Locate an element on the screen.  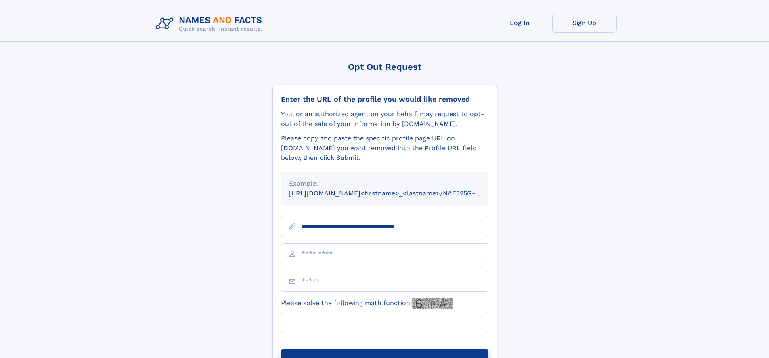
div: Opt Out Request is located at coordinates (385, 67).